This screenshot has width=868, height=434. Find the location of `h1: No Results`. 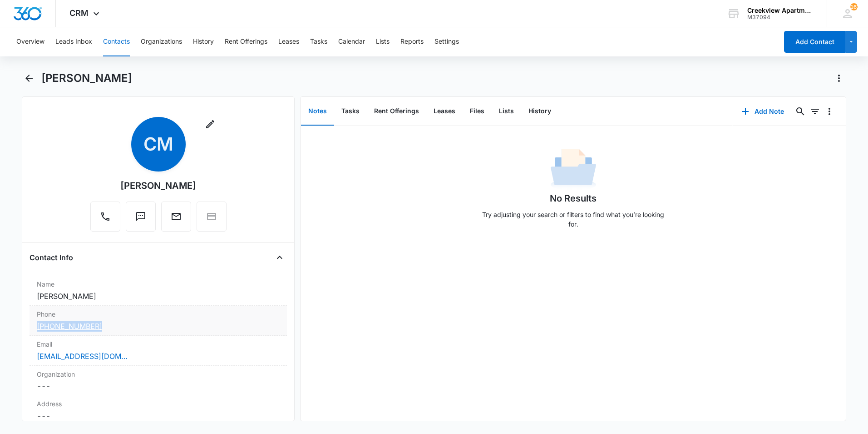

h1: No Results is located at coordinates (573, 198).